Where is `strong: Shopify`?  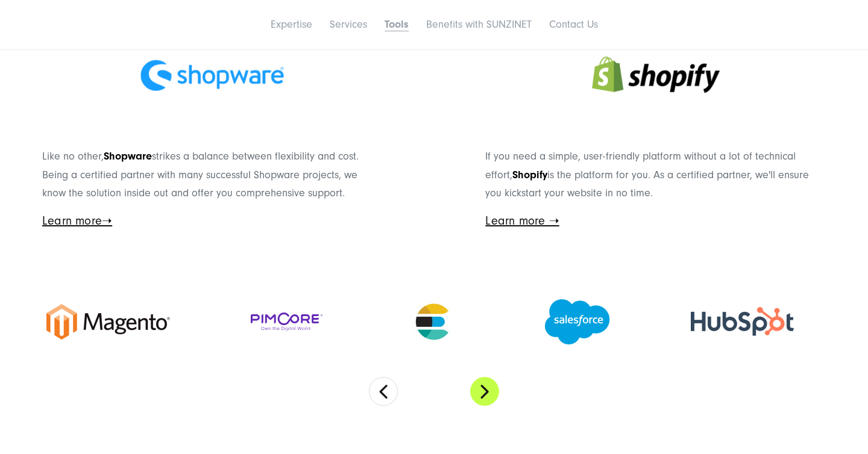
strong: Shopify is located at coordinates (530, 175).